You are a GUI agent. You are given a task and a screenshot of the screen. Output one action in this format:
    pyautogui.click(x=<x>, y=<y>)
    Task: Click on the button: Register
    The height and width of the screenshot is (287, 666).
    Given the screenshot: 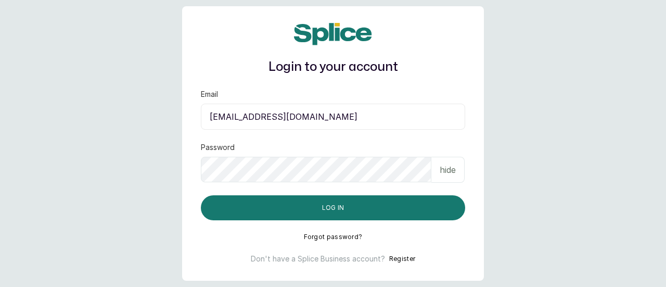 What is the action you would take?
    pyautogui.click(x=402, y=259)
    